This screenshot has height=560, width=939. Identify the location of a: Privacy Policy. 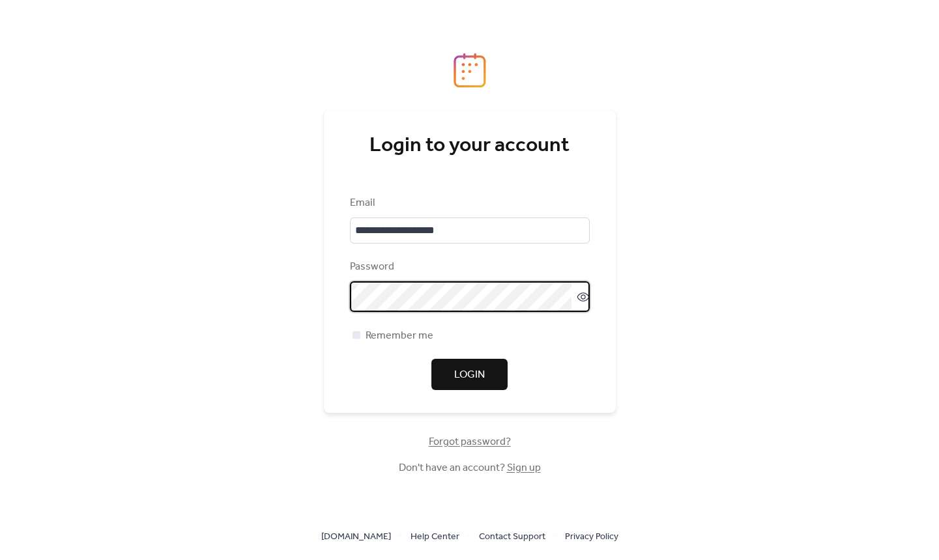
(591, 536).